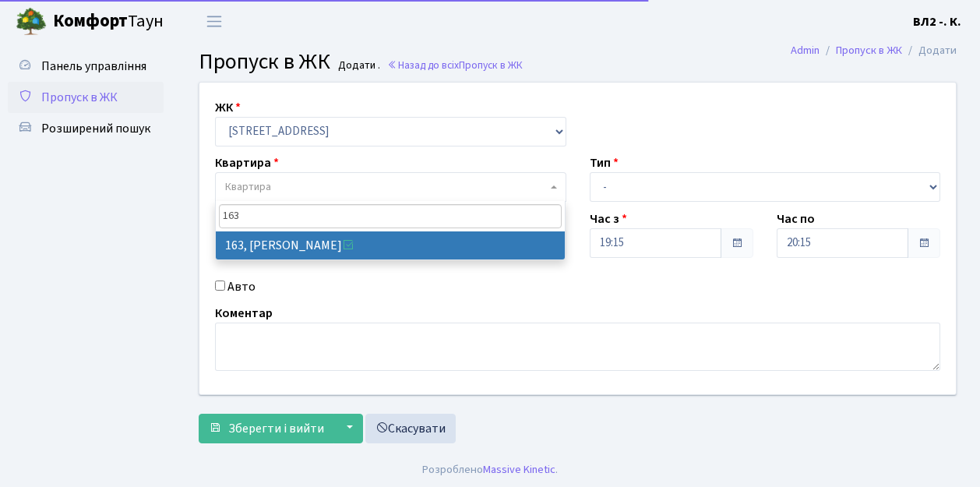 This screenshot has width=980, height=487. Describe the element at coordinates (241, 287) in the screenshot. I see `label: Авто` at that location.